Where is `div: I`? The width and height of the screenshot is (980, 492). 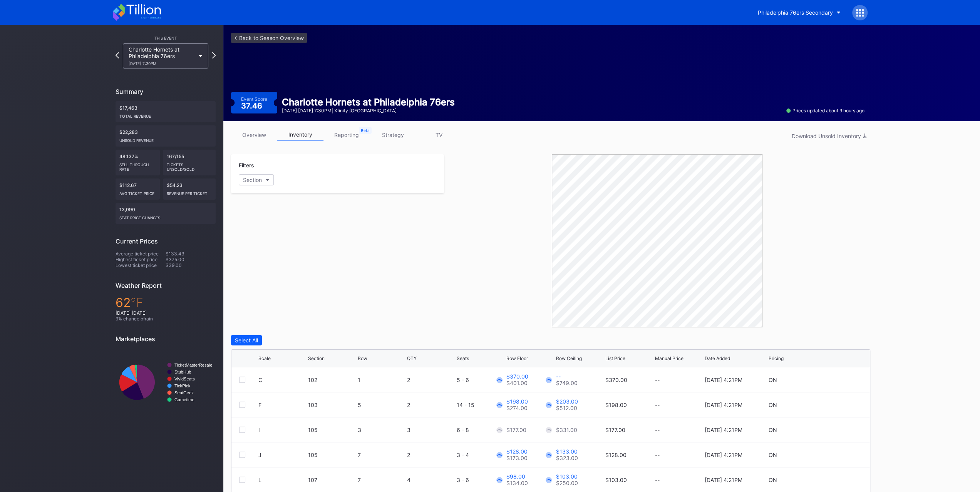
div: I is located at coordinates (259, 429).